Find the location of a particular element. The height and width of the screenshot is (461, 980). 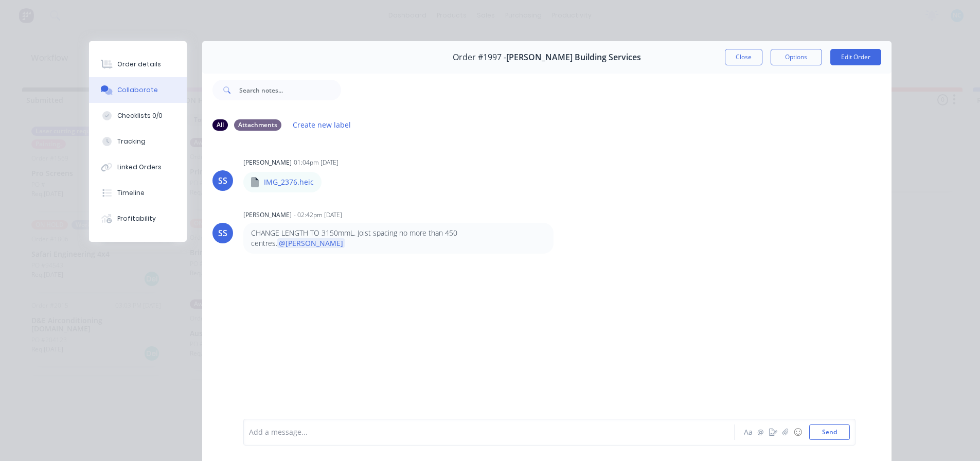

button: Checklists 0/0 is located at coordinates (138, 115).